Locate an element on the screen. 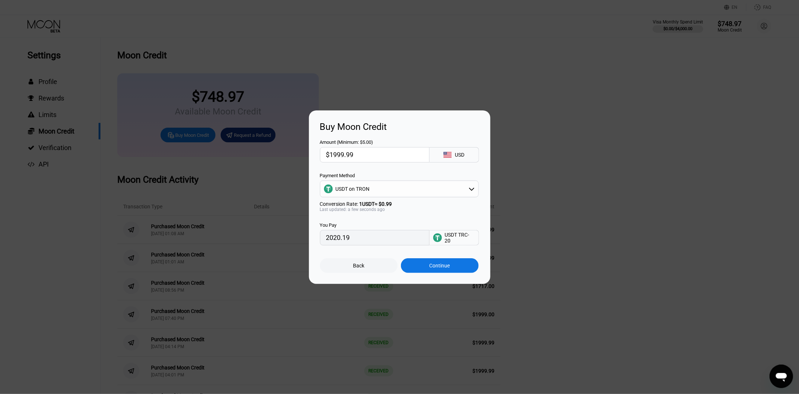 This screenshot has width=799, height=394. div: Continue is located at coordinates (440, 265).